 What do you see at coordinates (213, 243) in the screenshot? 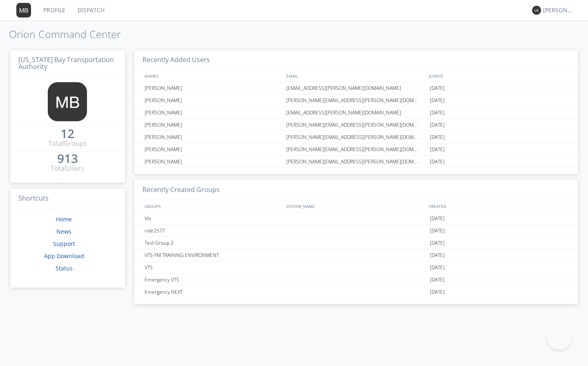
I see `div: Test Group 2` at bounding box center [213, 243].